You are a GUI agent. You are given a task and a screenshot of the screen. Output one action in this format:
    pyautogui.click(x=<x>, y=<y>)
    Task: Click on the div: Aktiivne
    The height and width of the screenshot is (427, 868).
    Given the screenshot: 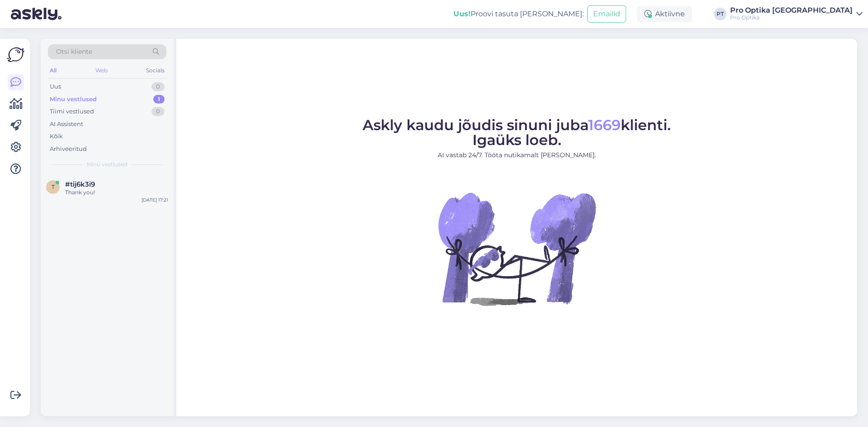 What is the action you would take?
    pyautogui.click(x=664, y=14)
    